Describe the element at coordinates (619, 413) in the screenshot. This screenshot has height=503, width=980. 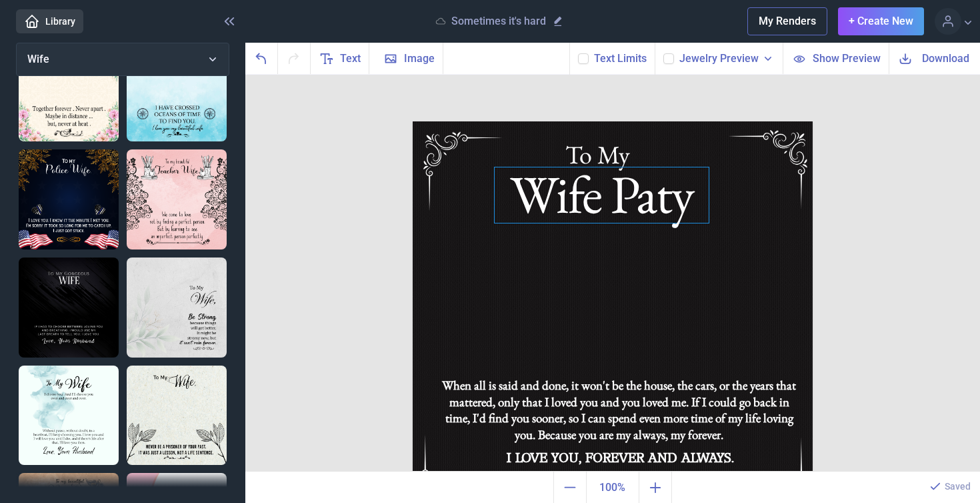
I see `div: To enrich screen reader interactions, please activate Accessibility in Grammarly extension settings` at that location.